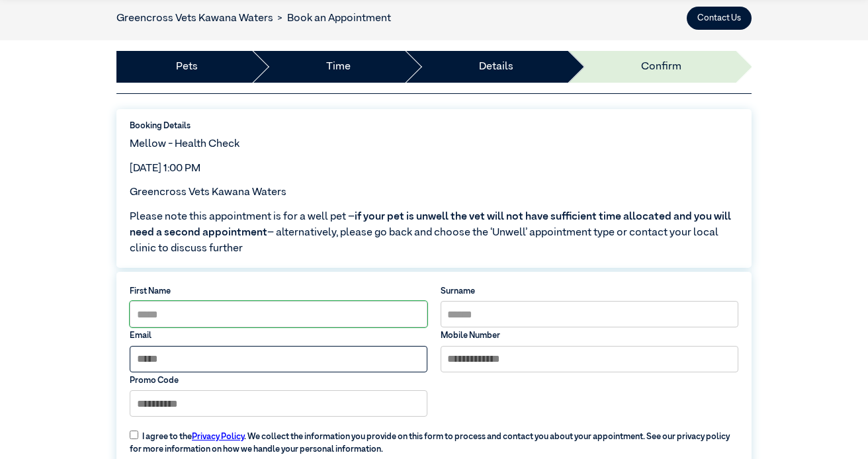 The width and height of the screenshot is (868, 459). Describe the element at coordinates (719, 18) in the screenshot. I see `button: Contact Us` at that location.